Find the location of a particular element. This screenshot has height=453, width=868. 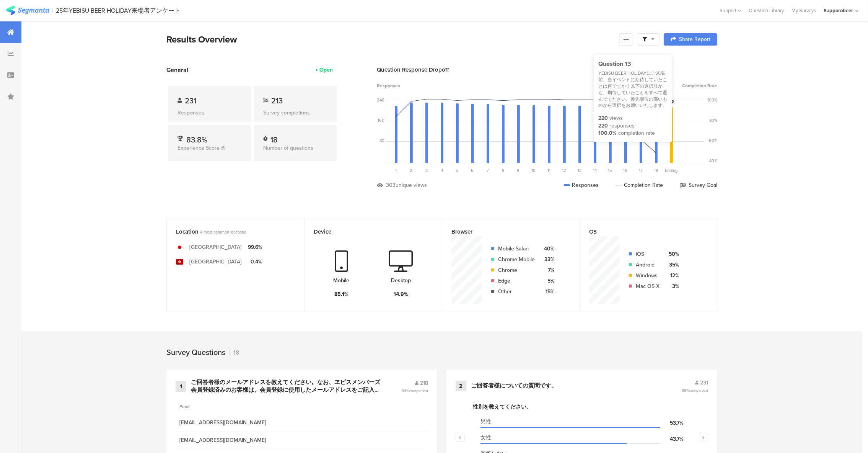

div: 50% is located at coordinates (672, 254).